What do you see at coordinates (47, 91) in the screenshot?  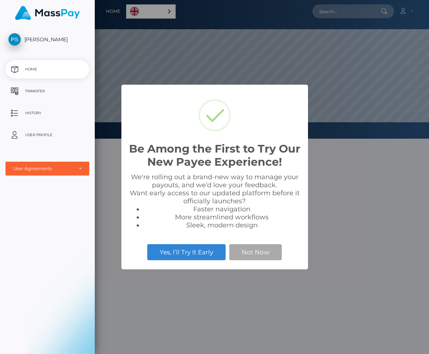 I see `p: Transfer` at bounding box center [47, 91].